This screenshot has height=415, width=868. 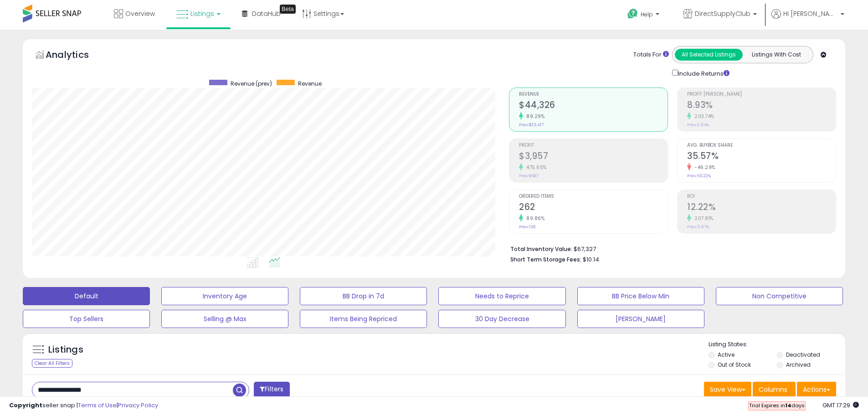 I want to click on button: Selling @ Max, so click(x=225, y=319).